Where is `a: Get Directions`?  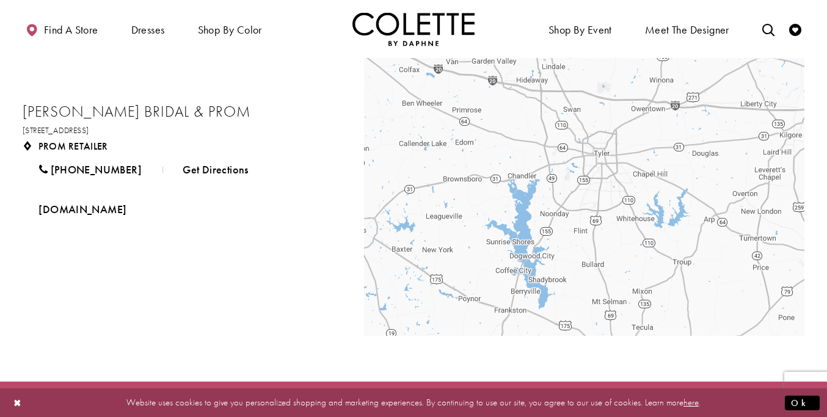
a: Get Directions is located at coordinates (216, 170).